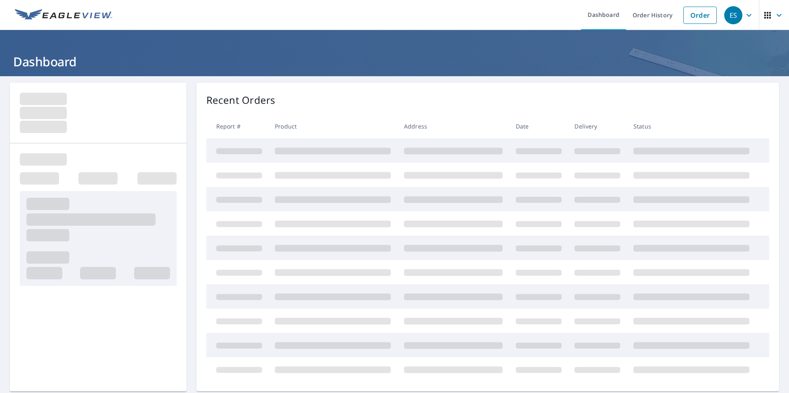 The height and width of the screenshot is (393, 789). I want to click on th: Product, so click(332, 126).